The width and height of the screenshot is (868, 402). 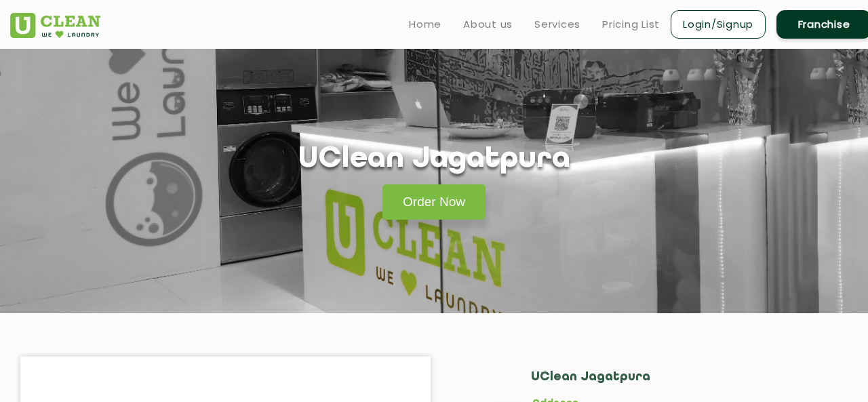 What do you see at coordinates (434, 202) in the screenshot?
I see `a: Order Now` at bounding box center [434, 202].